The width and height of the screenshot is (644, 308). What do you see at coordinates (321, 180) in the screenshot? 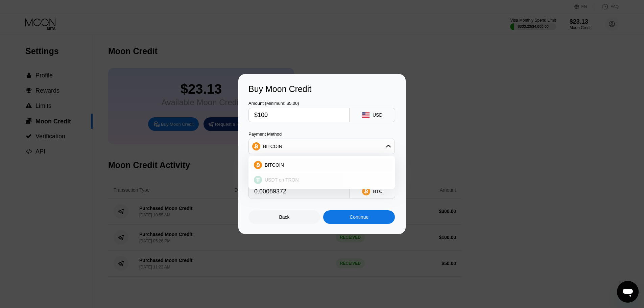
I see `div: USDT on TRON` at bounding box center [321, 180].